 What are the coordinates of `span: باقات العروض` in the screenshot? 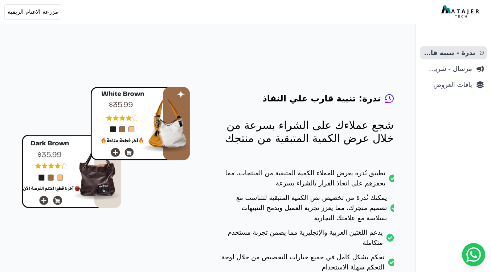 It's located at (447, 85).